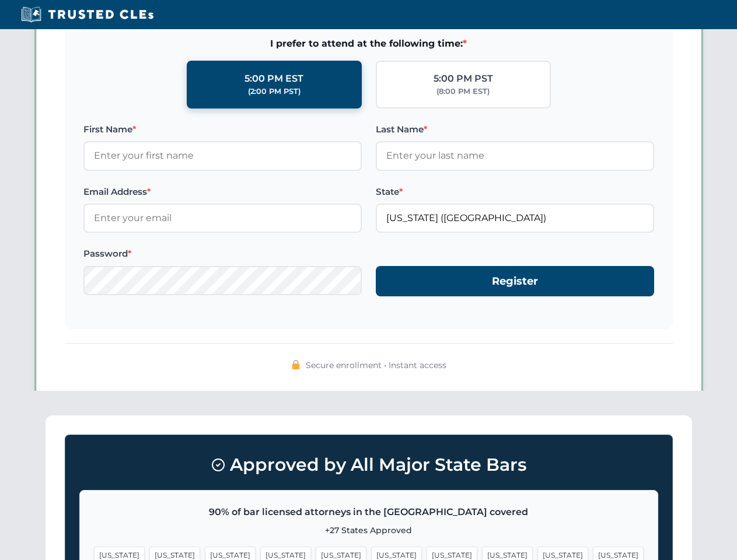  Describe the element at coordinates (515, 129) in the screenshot. I see `label: Last Name` at that location.